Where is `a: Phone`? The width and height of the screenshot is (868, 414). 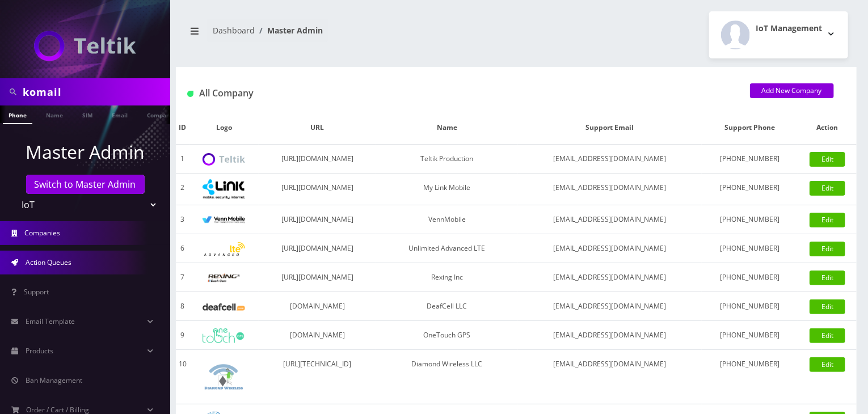 a: Phone is located at coordinates (18, 114).